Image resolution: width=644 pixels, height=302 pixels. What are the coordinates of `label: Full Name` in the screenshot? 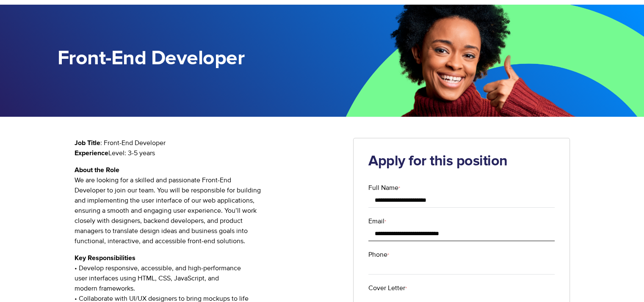 It's located at (462, 188).